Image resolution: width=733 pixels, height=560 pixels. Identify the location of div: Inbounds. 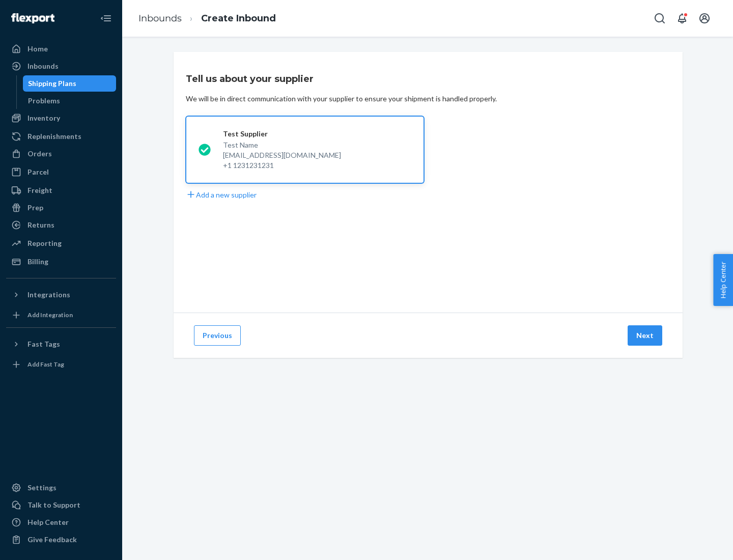
(43, 66).